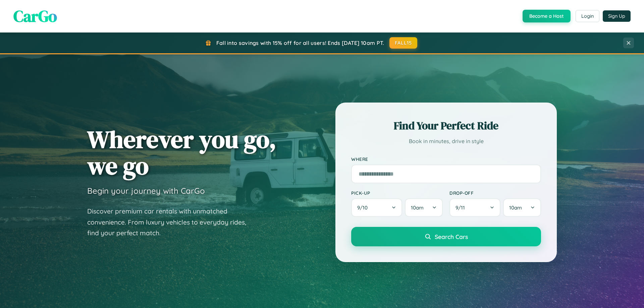 The image size is (644, 308). What do you see at coordinates (451, 236) in the screenshot?
I see `span: Search Cars` at bounding box center [451, 236].